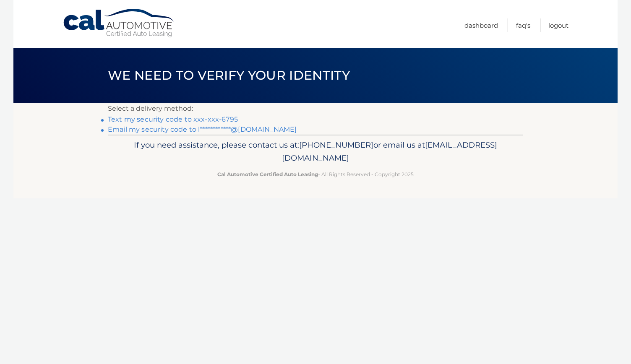 The image size is (631, 364). What do you see at coordinates (316, 152) in the screenshot?
I see `p: If you need assistance, please contact us at: or email us at` at bounding box center [316, 152].